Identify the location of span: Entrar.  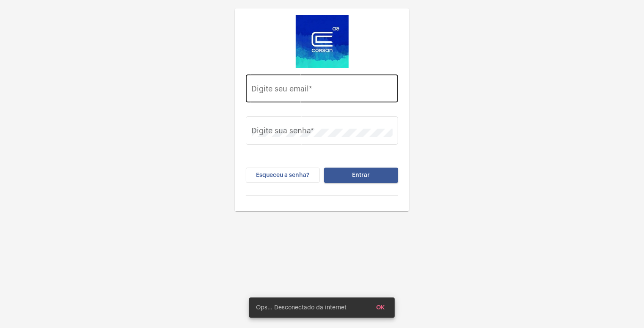
(361, 175).